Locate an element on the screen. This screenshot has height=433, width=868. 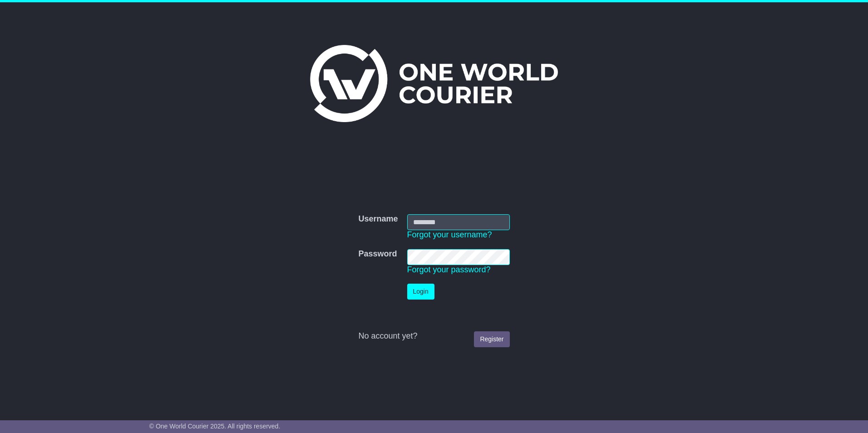
label: Password is located at coordinates (377, 254).